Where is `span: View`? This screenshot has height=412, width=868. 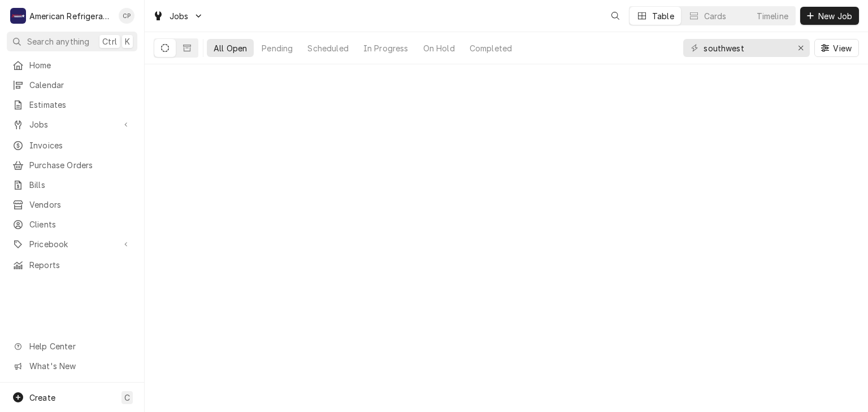
span: View is located at coordinates (842, 48).